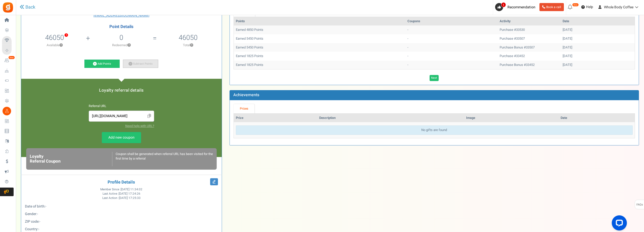  Describe the element at coordinates (552, 7) in the screenshot. I see `a: Book a call` at that location.